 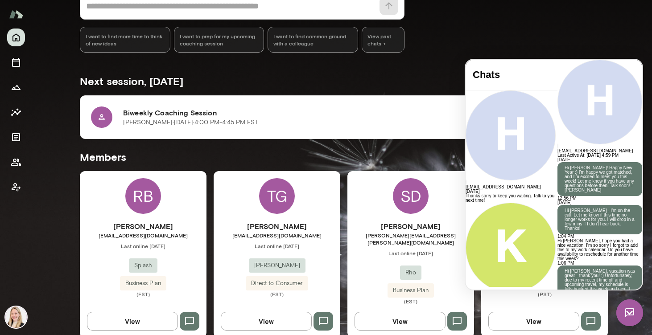 I want to click on h5: Members, so click(x=344, y=157).